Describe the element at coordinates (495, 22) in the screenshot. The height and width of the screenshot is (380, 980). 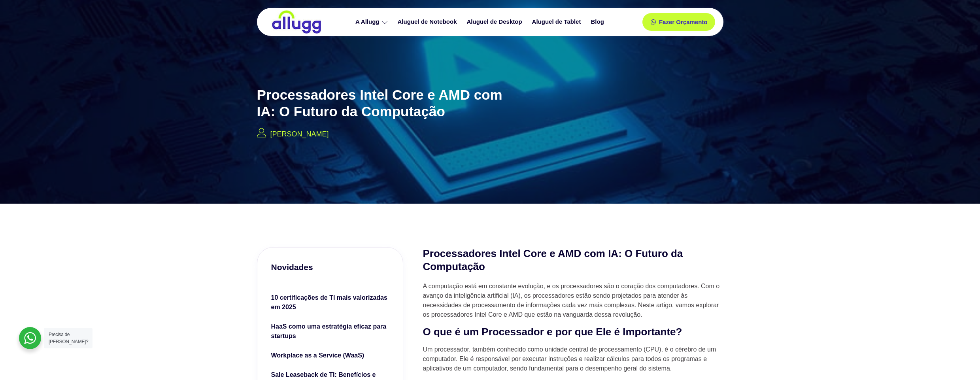
I see `a: Aluguel de Desktop` at that location.